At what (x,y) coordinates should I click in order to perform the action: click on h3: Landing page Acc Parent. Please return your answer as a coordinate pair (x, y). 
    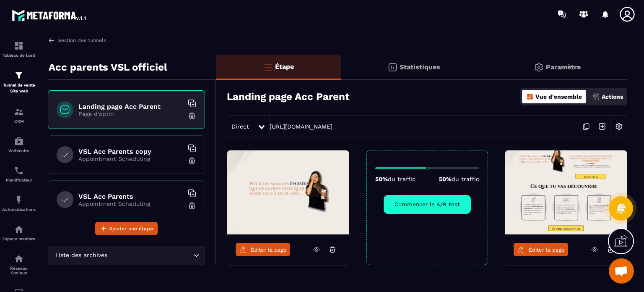
    Looking at the image, I should click on (288, 96).